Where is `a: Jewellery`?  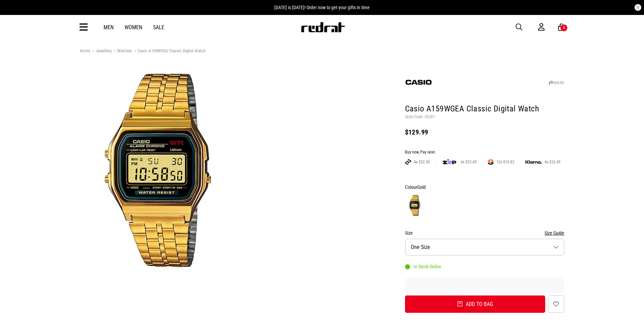
a: Jewellery is located at coordinates (101, 51).